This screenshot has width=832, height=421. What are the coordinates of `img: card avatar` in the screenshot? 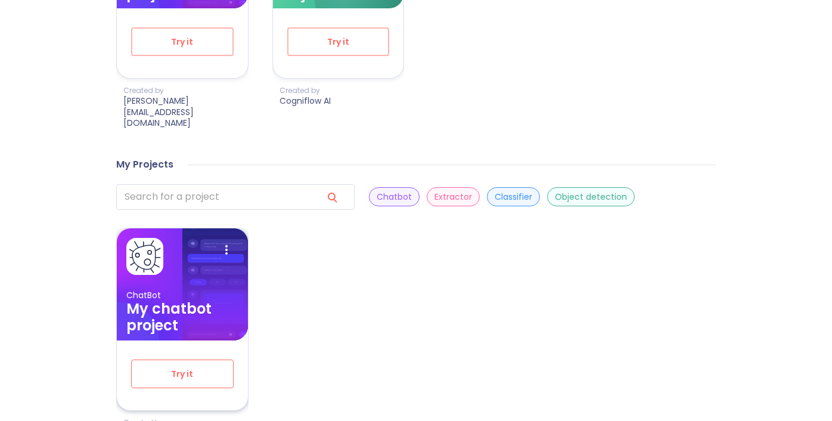 It's located at (145, 256).